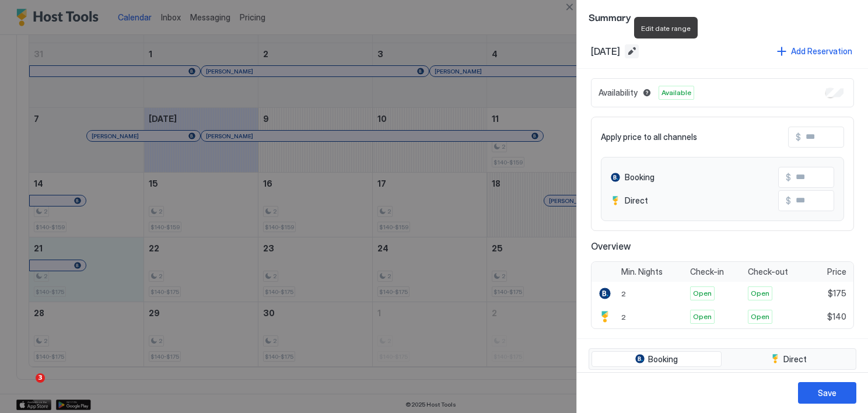 The width and height of the screenshot is (868, 413). Describe the element at coordinates (768, 271) in the screenshot. I see `span: Check-out` at that location.